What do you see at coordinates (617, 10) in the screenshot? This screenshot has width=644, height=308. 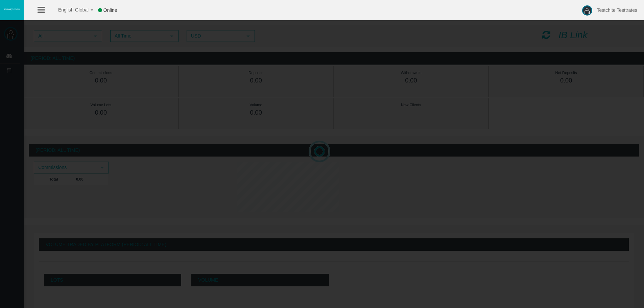 I see `span: Testchite Testtrates` at bounding box center [617, 10].